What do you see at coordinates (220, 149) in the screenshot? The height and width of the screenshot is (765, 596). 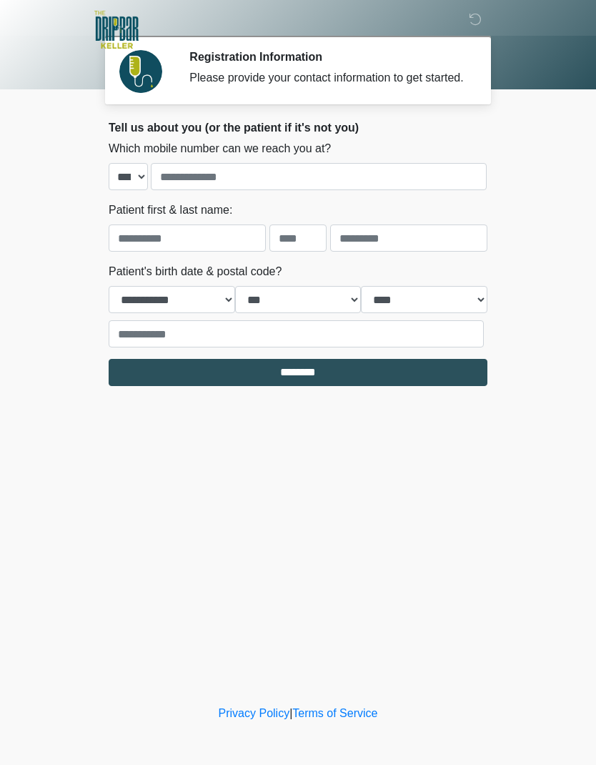 I see `label: Which mobile number can we reach you at?` at bounding box center [220, 149].